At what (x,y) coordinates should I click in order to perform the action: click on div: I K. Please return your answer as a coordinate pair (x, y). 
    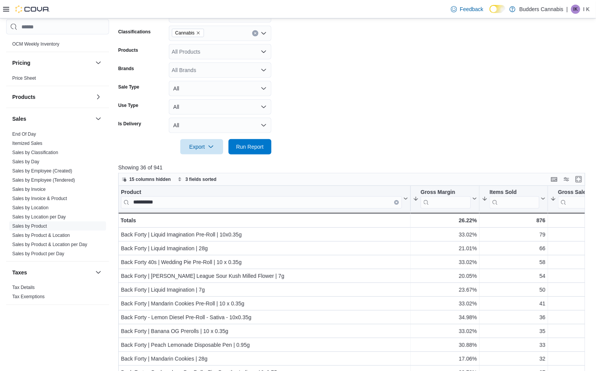
    Looking at the image, I should click on (576, 9).